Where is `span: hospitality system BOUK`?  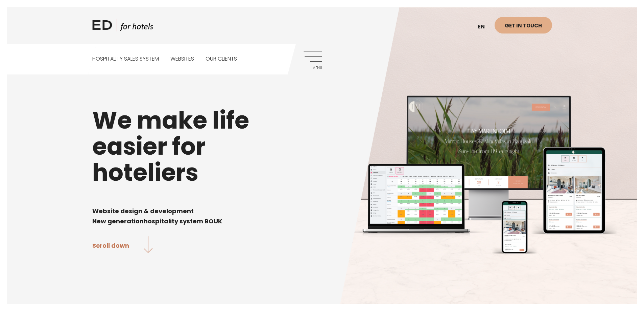 span: hospitality system BOUK is located at coordinates (183, 221).